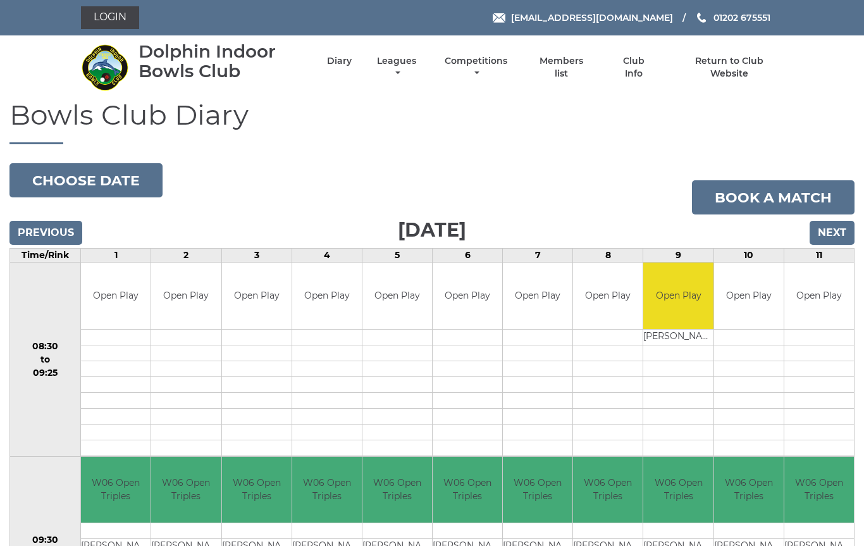 The height and width of the screenshot is (546, 864). What do you see at coordinates (476, 67) in the screenshot?
I see `a: Competitions` at bounding box center [476, 67].